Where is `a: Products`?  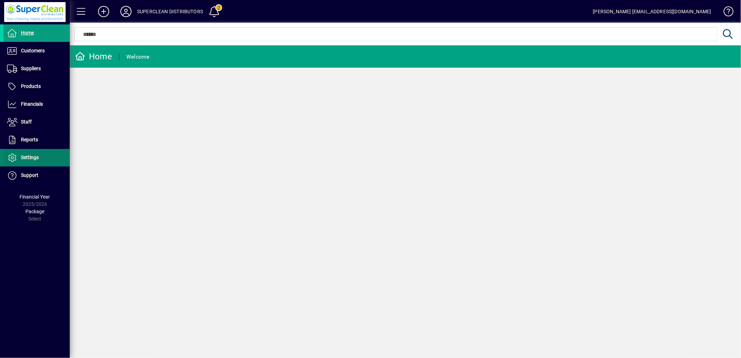
a: Products is located at coordinates (37, 87).